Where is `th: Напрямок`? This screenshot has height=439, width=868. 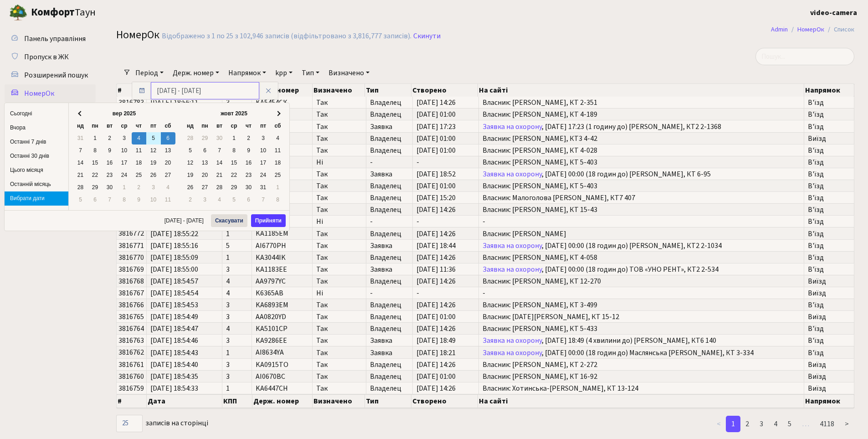
th: Напрямок is located at coordinates (830, 91).